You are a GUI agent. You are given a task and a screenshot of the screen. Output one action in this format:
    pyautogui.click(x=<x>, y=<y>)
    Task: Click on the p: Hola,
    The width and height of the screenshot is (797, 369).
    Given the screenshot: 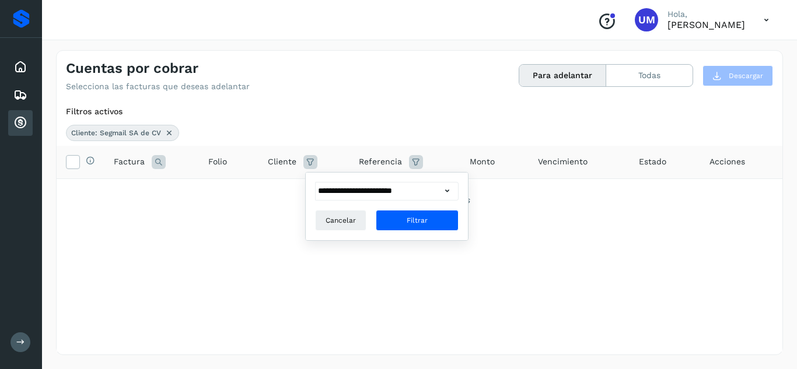 What is the action you would take?
    pyautogui.click(x=706, y=14)
    